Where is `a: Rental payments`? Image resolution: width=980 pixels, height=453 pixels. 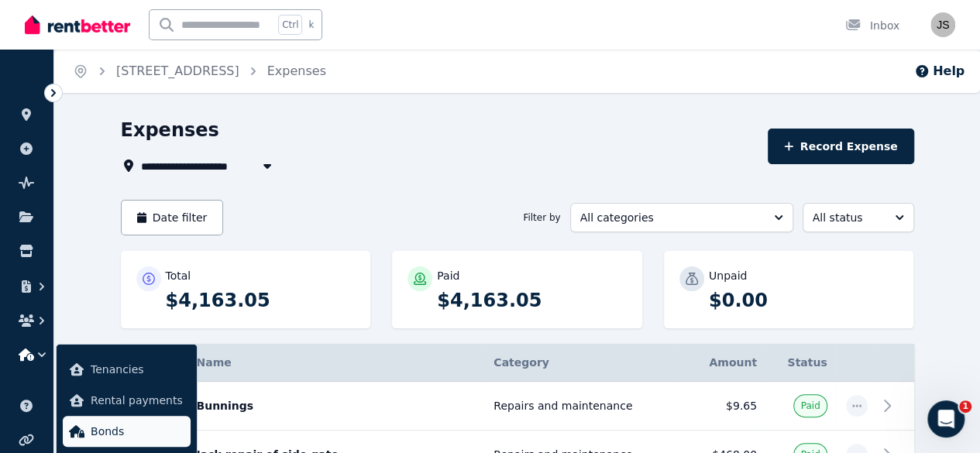 a: Rental payments is located at coordinates (126, 400).